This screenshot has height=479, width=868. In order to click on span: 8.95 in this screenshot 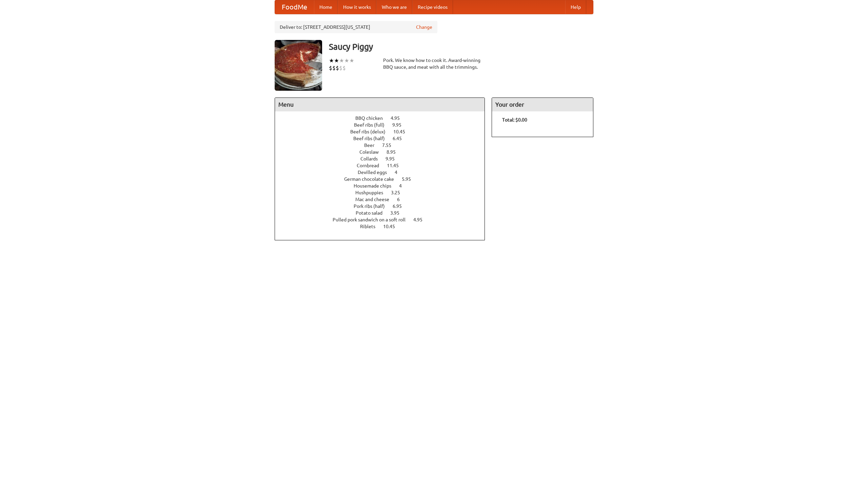, I will do `click(394, 152)`.